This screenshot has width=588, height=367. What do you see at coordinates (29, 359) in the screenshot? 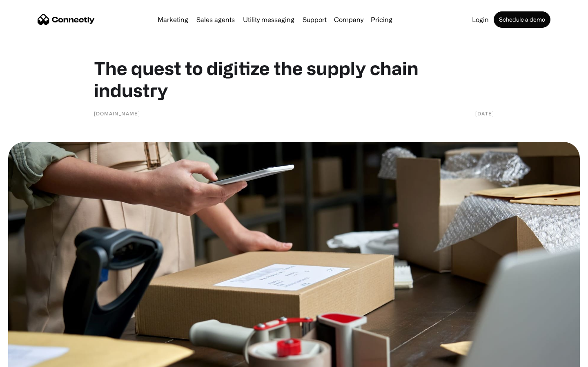
I see `aside: Language selected: English` at bounding box center [29, 359].